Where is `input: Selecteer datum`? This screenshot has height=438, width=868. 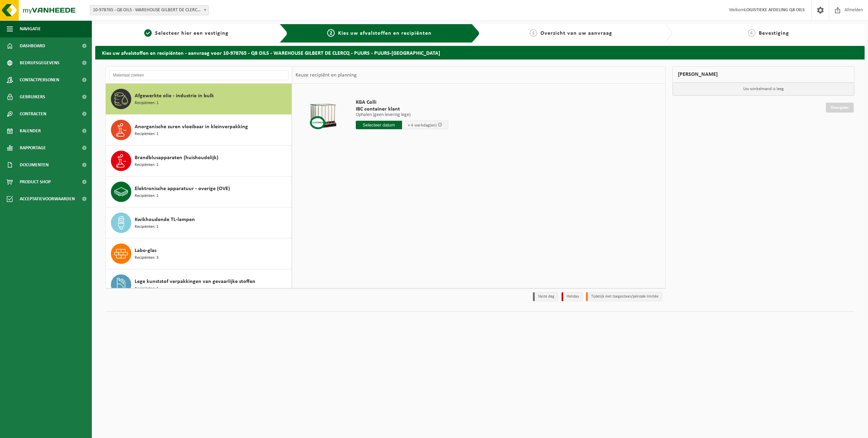 input: Selecteer datum is located at coordinates (379, 125).